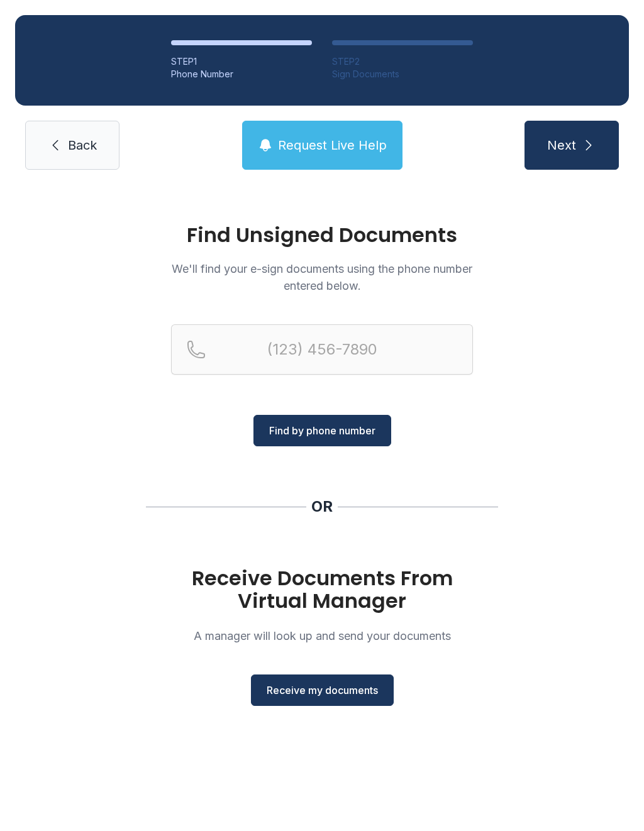  What do you see at coordinates (403, 74) in the screenshot?
I see `div: Sign Documents` at bounding box center [403, 74].